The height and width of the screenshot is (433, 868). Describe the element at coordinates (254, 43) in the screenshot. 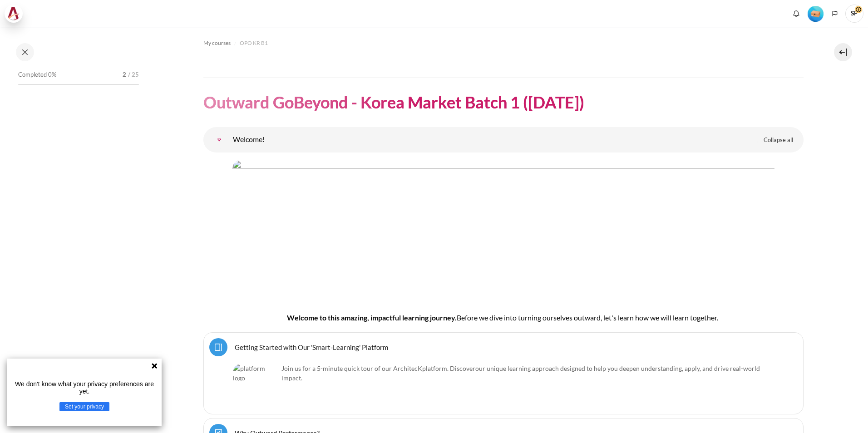

I see `a: OPO KR B1` at that location.